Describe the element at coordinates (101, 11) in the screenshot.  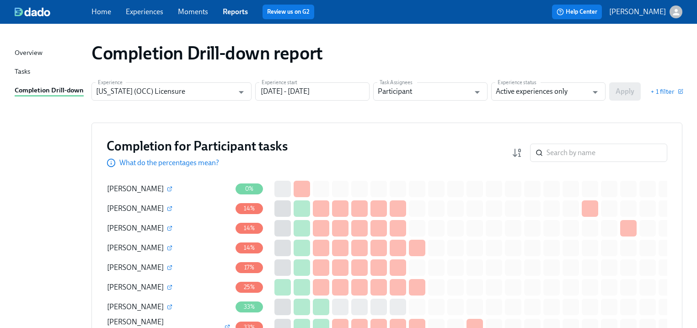
I see `a: Home` at that location.